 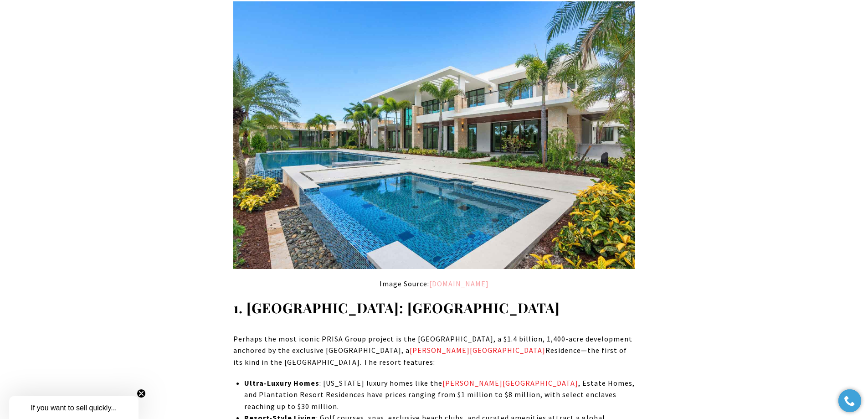 What do you see at coordinates (282, 383) in the screenshot?
I see `strong: Ultra-Luxury Homes` at bounding box center [282, 383].